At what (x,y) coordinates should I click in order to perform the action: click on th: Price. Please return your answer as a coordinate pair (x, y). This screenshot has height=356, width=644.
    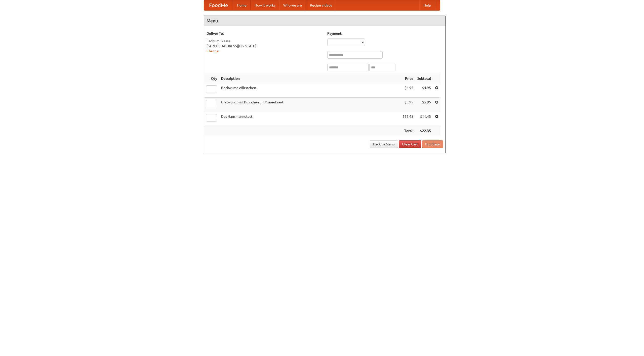
    Looking at the image, I should click on (408, 79).